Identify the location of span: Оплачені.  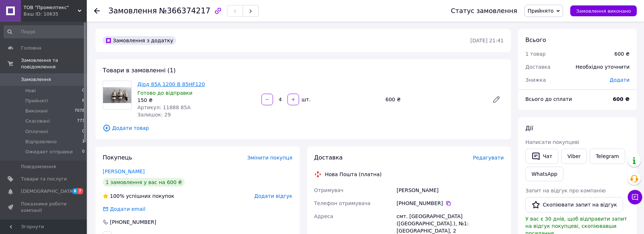
(36, 132).